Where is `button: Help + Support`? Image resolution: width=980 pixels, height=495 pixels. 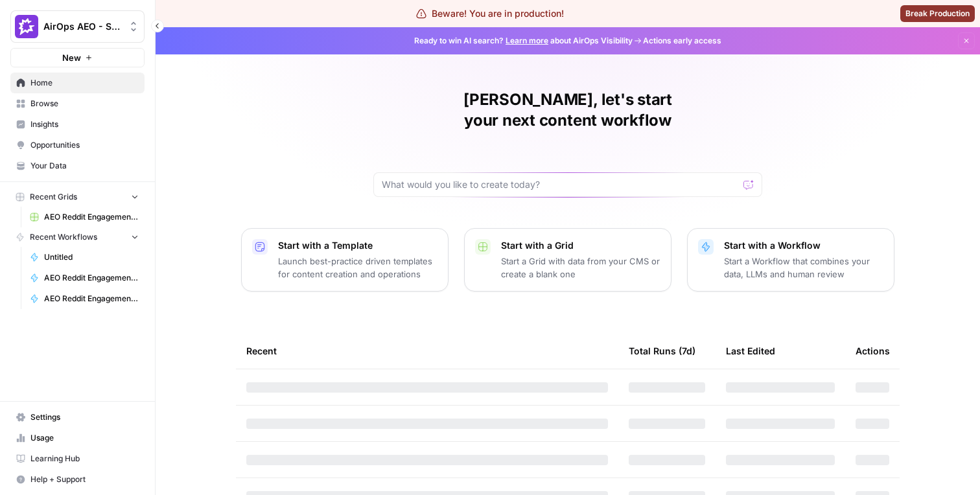 button: Help + Support is located at coordinates (77, 480).